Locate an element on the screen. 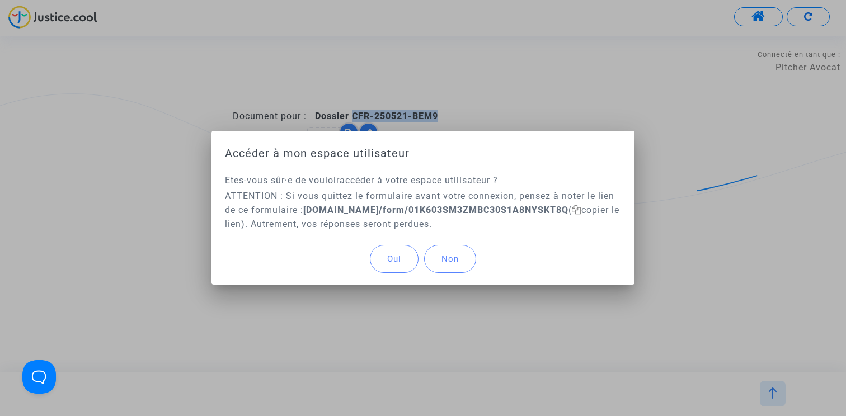 This screenshot has width=846, height=416. span: Etes-vous sûr·e de vouloir is located at coordinates (282, 180).